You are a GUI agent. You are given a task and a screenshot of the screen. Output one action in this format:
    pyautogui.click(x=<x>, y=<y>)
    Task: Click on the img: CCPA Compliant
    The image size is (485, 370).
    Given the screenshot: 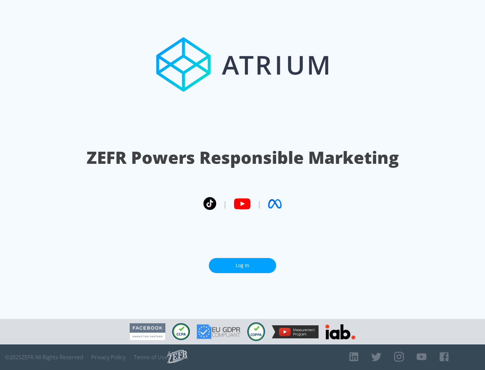 What is the action you would take?
    pyautogui.click(x=181, y=332)
    